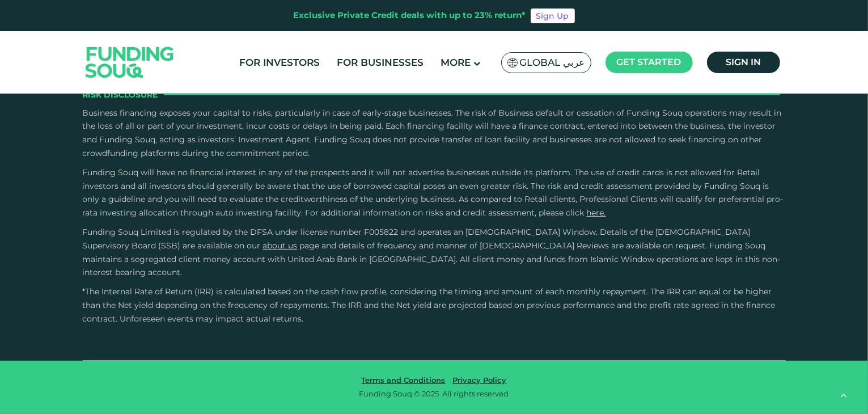 This screenshot has width=868, height=414. Describe the element at coordinates (280, 245) in the screenshot. I see `a: About Us` at that location.